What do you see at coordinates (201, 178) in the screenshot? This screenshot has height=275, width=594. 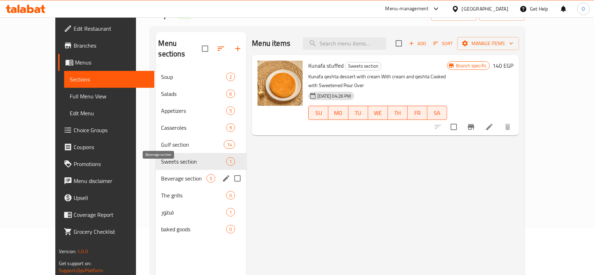 I see `div: Beverage section5edit` at bounding box center [201, 178].